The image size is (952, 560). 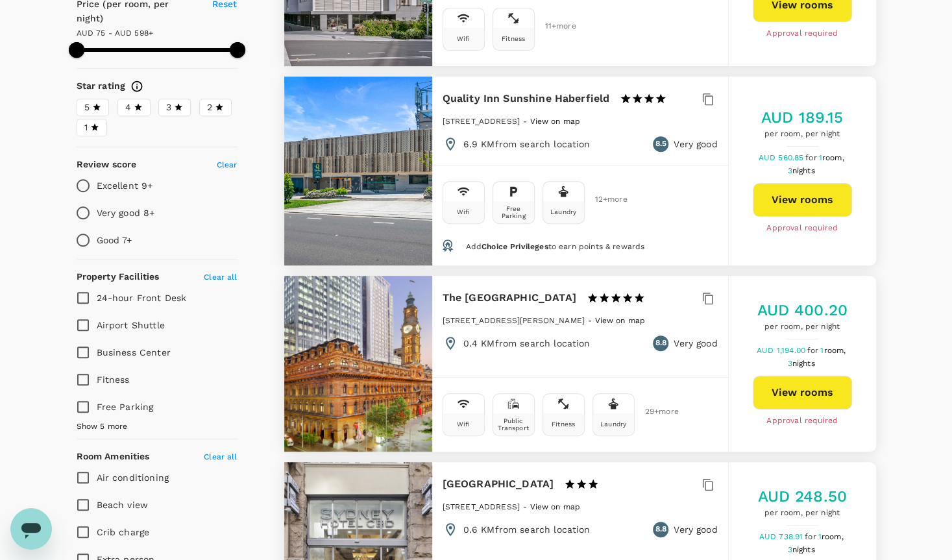 I want to click on span: Choice Privileges, so click(x=515, y=247).